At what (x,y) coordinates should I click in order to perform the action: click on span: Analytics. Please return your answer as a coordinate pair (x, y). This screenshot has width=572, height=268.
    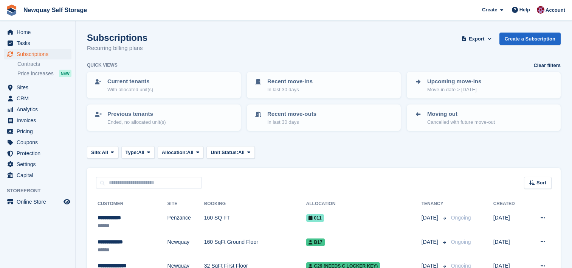
    Looking at the image, I should click on (39, 109).